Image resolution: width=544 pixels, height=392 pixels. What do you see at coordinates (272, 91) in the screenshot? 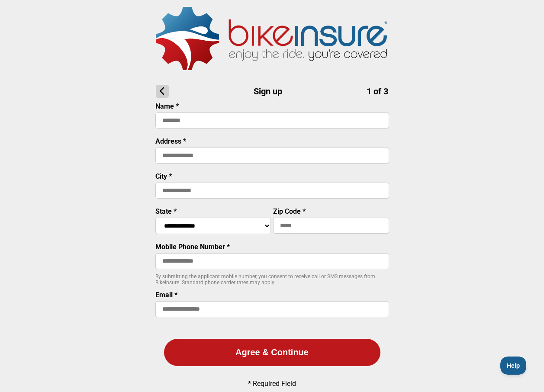
I see `h1: Sign up` at bounding box center [272, 91].